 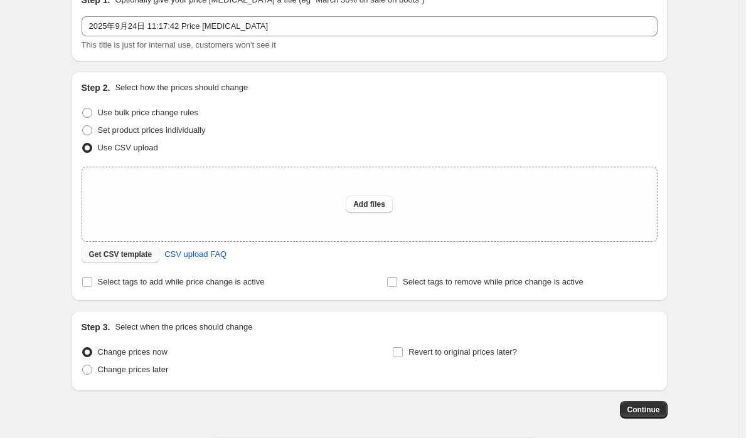 What do you see at coordinates (369, 204) in the screenshot?
I see `span: Add files` at bounding box center [369, 204].